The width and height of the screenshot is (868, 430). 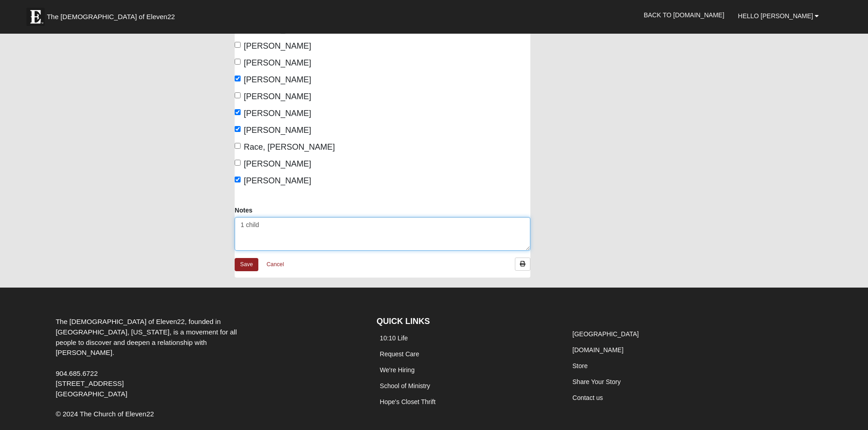 What do you see at coordinates (398, 370) in the screenshot?
I see `a: We're Hiring` at bounding box center [398, 370].